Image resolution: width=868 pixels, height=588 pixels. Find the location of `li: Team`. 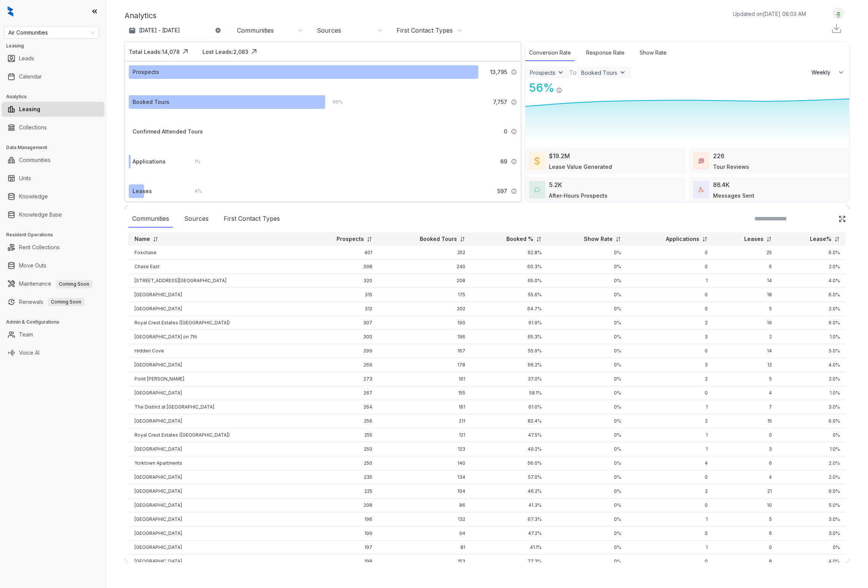

li: Team is located at coordinates (53, 335).